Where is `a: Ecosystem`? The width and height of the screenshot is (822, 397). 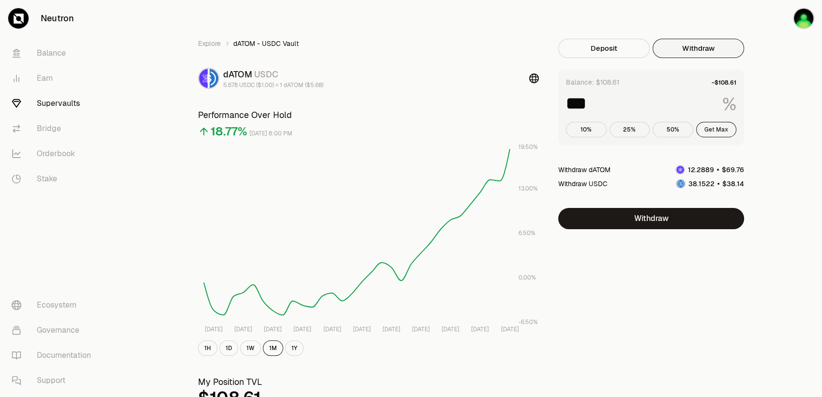 a: Ecosystem is located at coordinates (54, 305).